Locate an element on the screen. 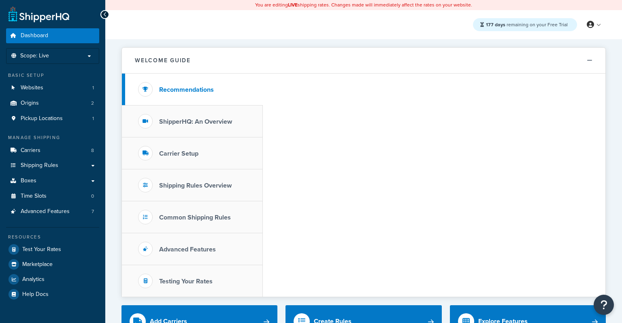 The height and width of the screenshot is (323, 622). span: Pickup Locations is located at coordinates (42, 119).